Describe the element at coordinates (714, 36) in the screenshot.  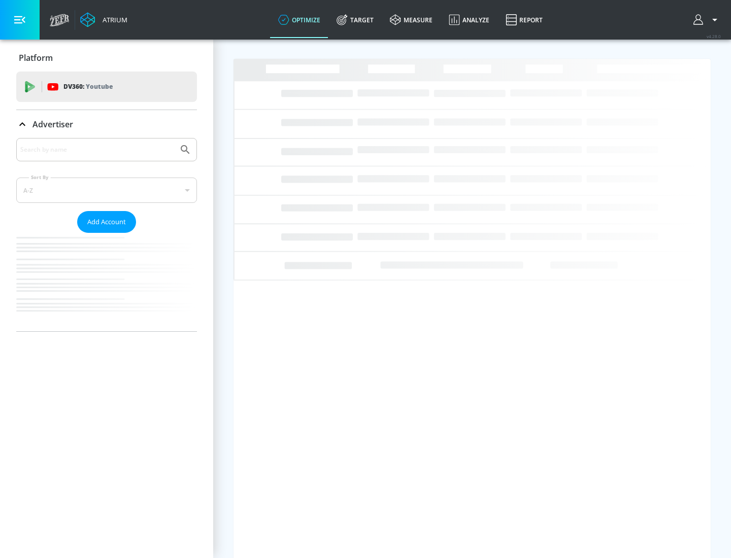
I see `span: v 4.28.0` at that location.